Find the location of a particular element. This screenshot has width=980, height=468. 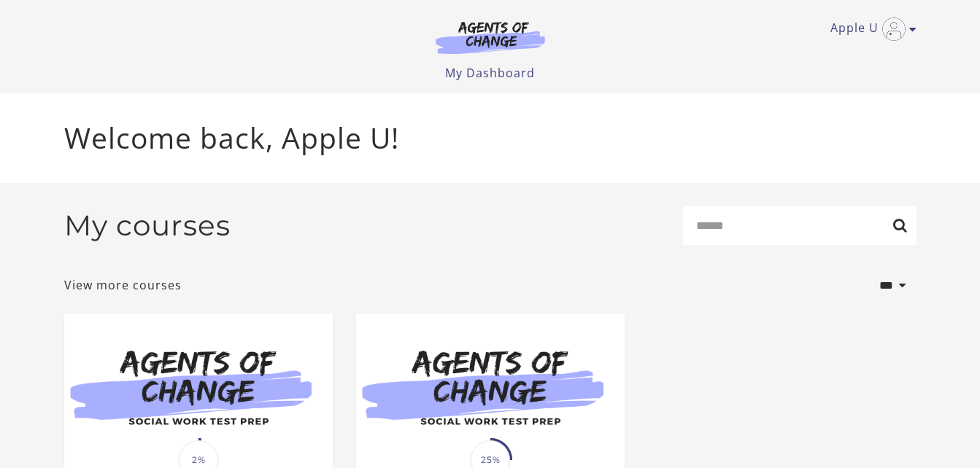

p: Welcome back, Apple U! is located at coordinates (490, 138).